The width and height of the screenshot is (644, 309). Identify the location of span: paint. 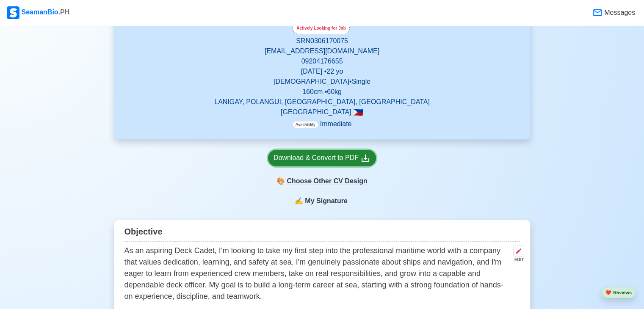
(281, 181).